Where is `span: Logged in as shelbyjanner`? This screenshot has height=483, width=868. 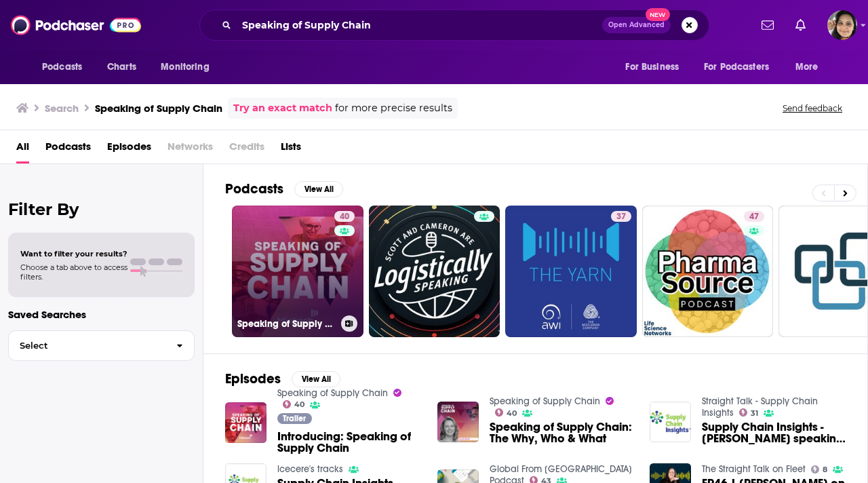 span: Logged in as shelbyjanner is located at coordinates (842, 25).